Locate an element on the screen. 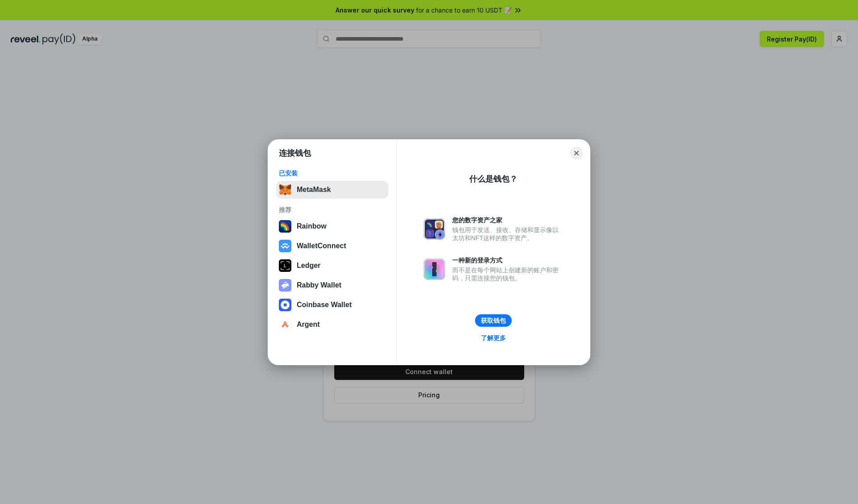  button: WalletConnect is located at coordinates (332, 246).